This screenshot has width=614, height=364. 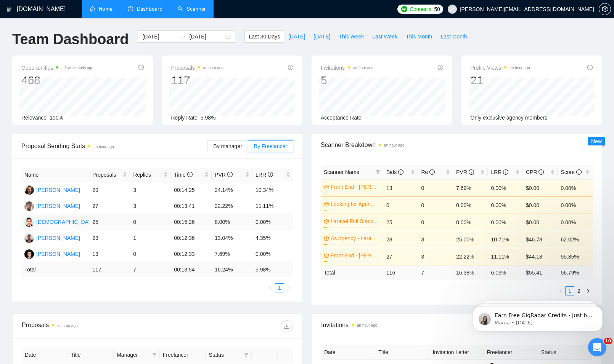 I want to click on span: right, so click(x=289, y=288).